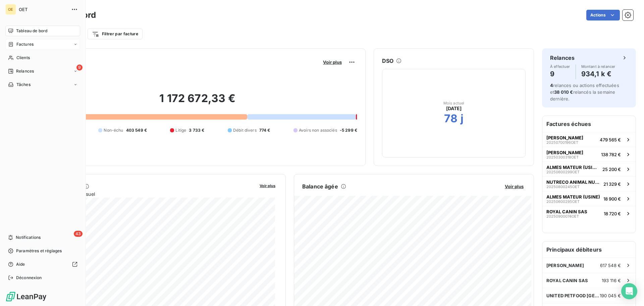 The width and height of the screenshot is (644, 306). Describe the element at coordinates (603, 15) in the screenshot. I see `button: Actions` at that location.